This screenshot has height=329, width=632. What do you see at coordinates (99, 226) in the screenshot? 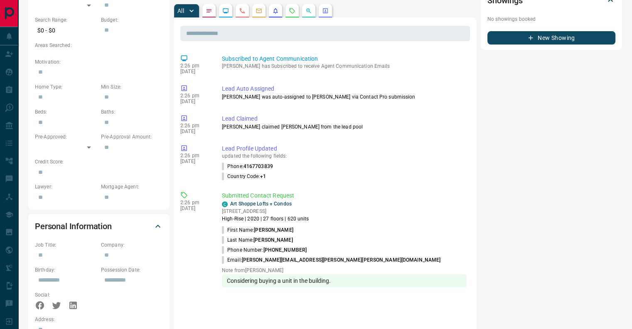
I see `div: Personal Information` at bounding box center [99, 226].